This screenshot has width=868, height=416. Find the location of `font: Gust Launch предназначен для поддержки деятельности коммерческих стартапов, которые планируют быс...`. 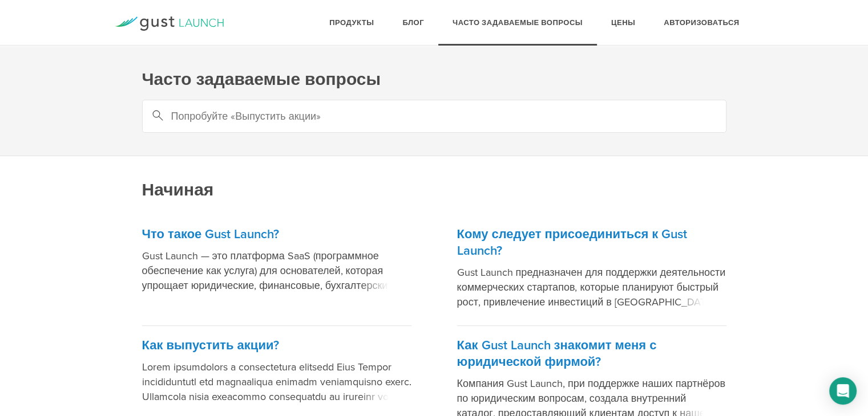

font: Gust Launch предназначен для поддержки деятельности коммерческих стартапов, которые планируют быс... is located at coordinates (591, 325).